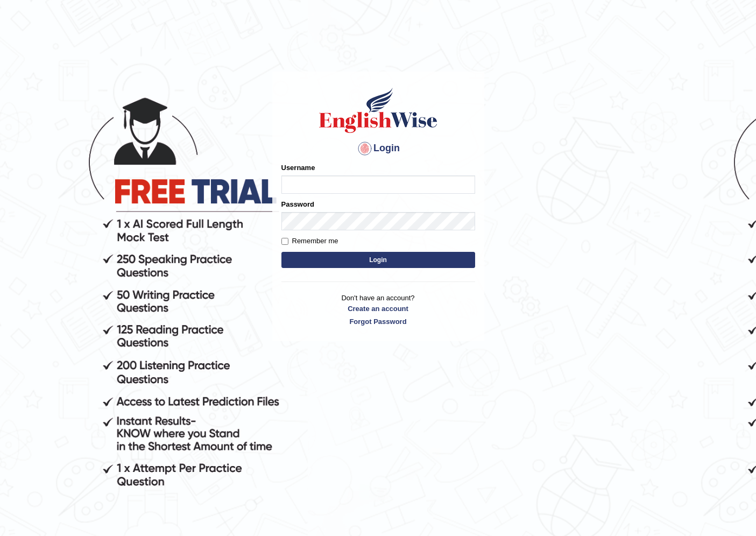 The width and height of the screenshot is (756, 536). Describe the element at coordinates (378, 321) in the screenshot. I see `a: Forgot Password` at that location.